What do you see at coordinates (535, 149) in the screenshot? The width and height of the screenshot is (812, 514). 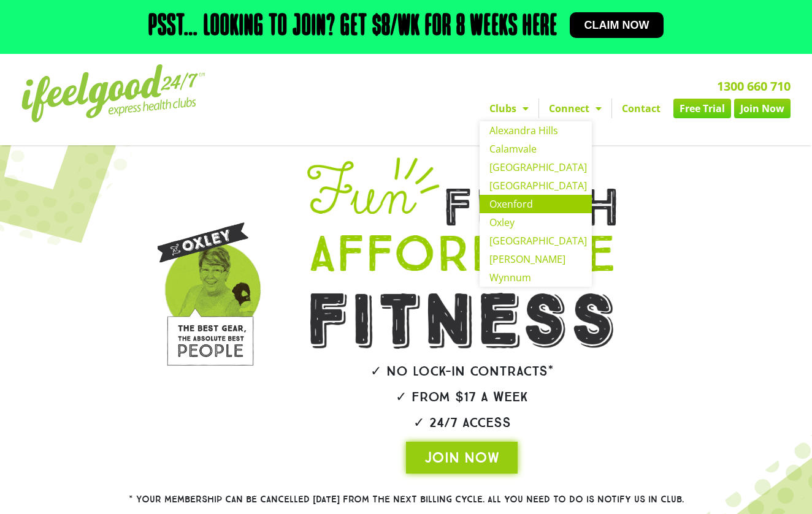 I see `a: Calamvale` at bounding box center [535, 149].